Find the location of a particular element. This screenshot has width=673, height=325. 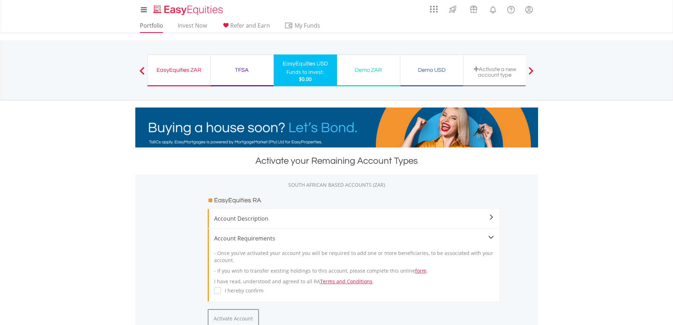

p: - Once you’ve activated your account you will be required to add one or more beneficiaries, to be... is located at coordinates (354, 256).